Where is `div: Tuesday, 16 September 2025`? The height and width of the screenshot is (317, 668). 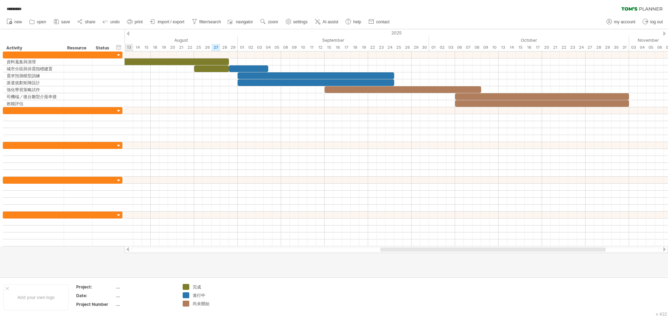 div: Tuesday, 16 September 2025 is located at coordinates (337, 47).